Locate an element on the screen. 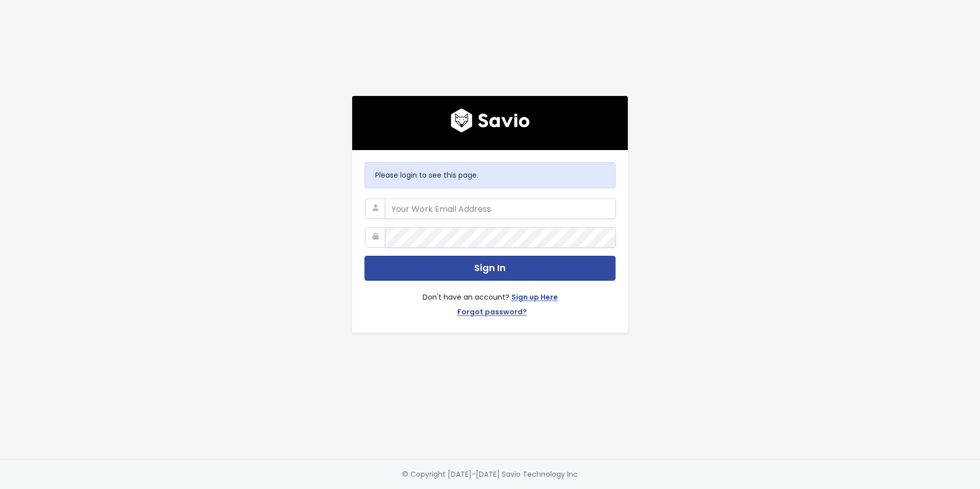 The height and width of the screenshot is (489, 980). div: Don't have an account? is located at coordinates (490, 300).